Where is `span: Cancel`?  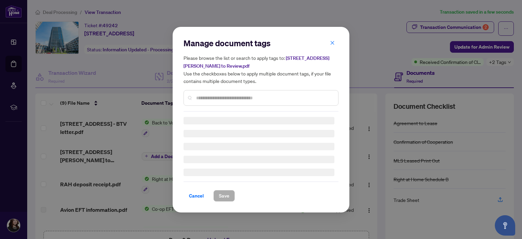 span: Cancel is located at coordinates (197, 196).